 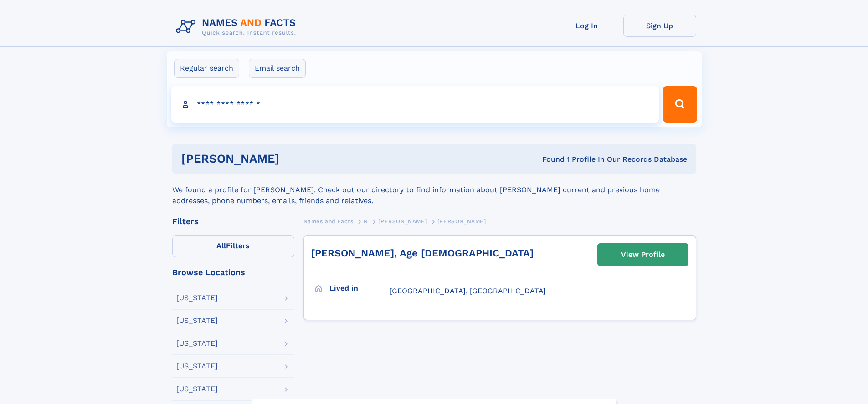 What do you see at coordinates (360, 289) in the screenshot?
I see `h3: Lived in` at bounding box center [360, 289].